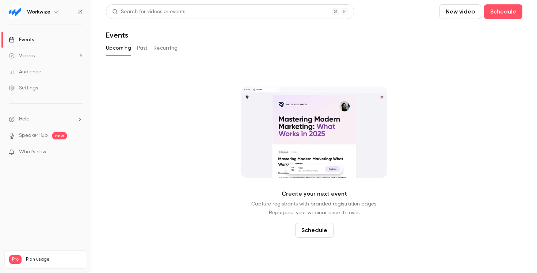 The image size is (537, 273). I want to click on span: Help, so click(24, 119).